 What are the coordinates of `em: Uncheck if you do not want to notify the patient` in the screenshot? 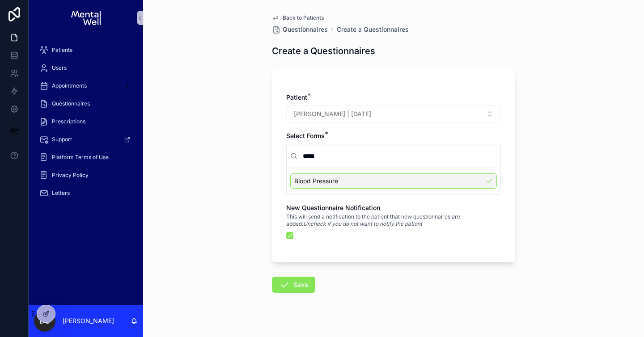 It's located at (363, 223).